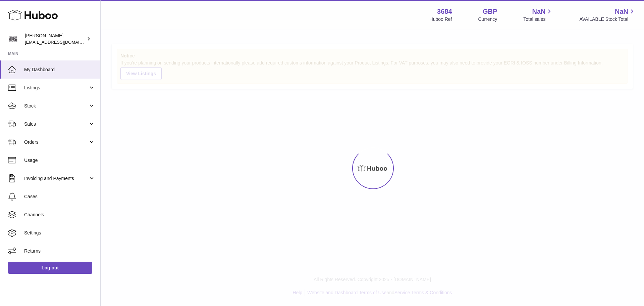 The image size is (644, 306). What do you see at coordinates (607, 15) in the screenshot?
I see `a: NaN AVAILABLE Stock Total` at bounding box center [607, 15].